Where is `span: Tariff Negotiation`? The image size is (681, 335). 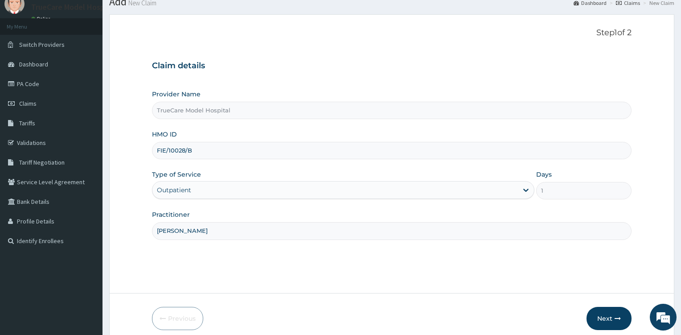 span: Tariff Negotiation is located at coordinates (42, 162).